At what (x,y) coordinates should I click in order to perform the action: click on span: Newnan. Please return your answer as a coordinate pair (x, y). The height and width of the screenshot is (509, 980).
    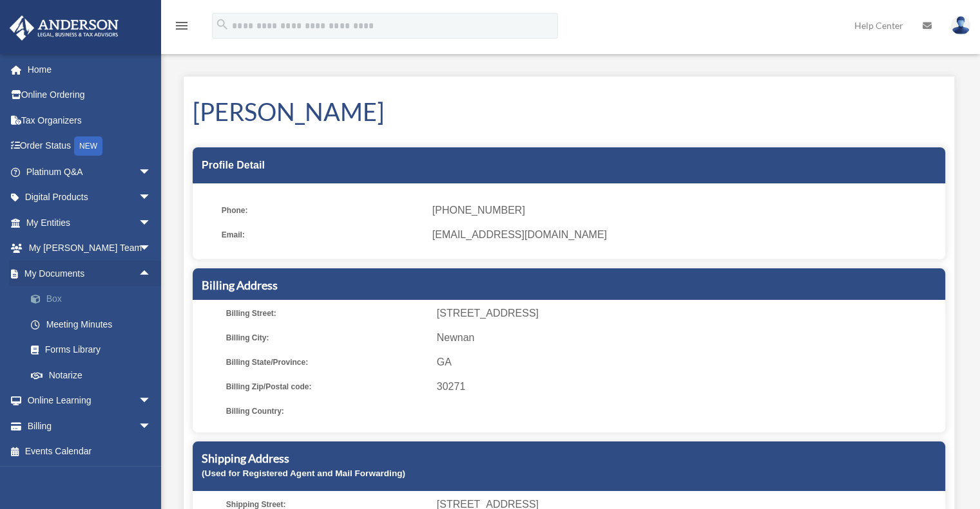
    Looking at the image, I should click on (688, 338).